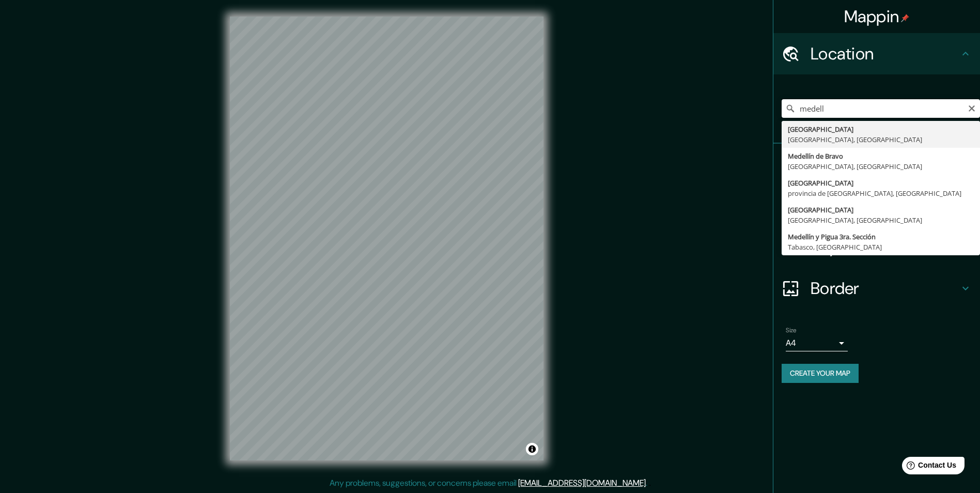 The image size is (980, 493). What do you see at coordinates (881, 156) in the screenshot?
I see `div: Medellín de Bravo` at bounding box center [881, 156].